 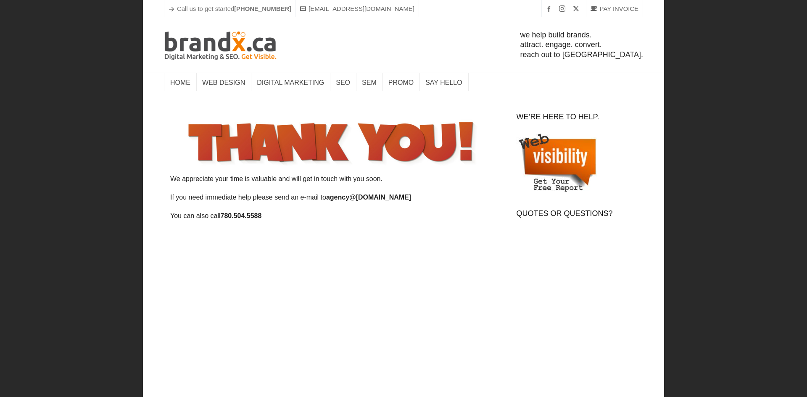 I want to click on a: facebook, so click(x=550, y=9).